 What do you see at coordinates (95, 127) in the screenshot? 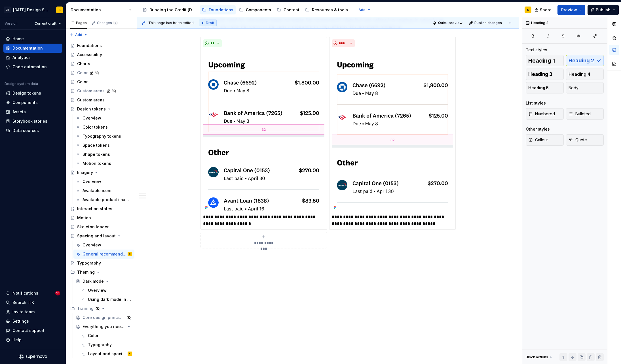
I see `div: Color tokens` at bounding box center [95, 127].